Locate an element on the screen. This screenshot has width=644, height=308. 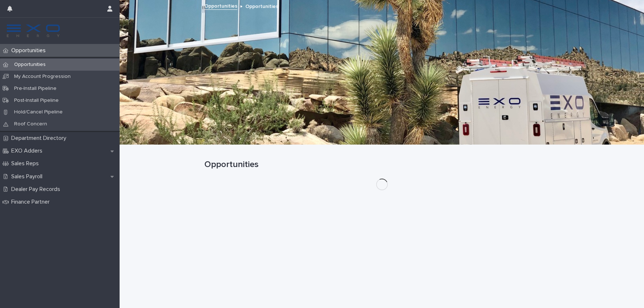
p: My Account Progression is located at coordinates (43, 77).